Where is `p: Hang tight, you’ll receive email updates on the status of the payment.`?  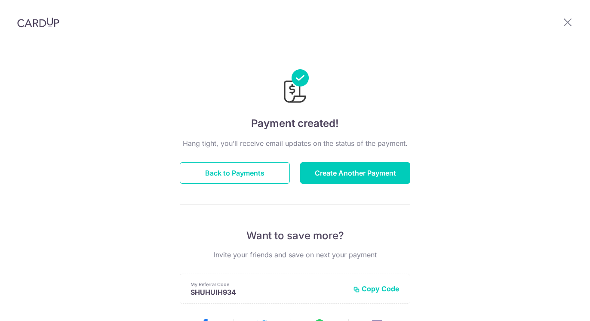
p: Hang tight, you’ll receive email updates on the status of the payment. is located at coordinates (295, 143).